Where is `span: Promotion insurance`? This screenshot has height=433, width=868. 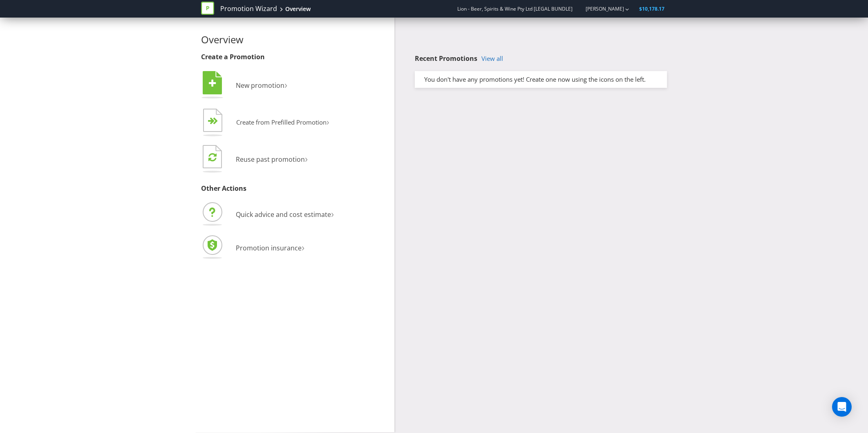
span: Promotion insurance is located at coordinates (268, 248).